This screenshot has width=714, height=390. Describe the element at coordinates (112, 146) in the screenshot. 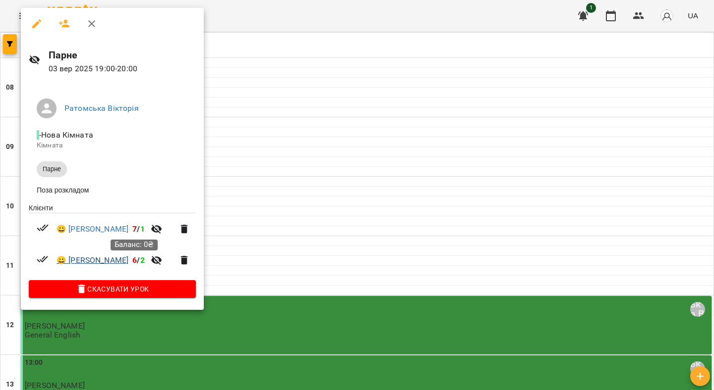

I see `p: Кімната` at that location.